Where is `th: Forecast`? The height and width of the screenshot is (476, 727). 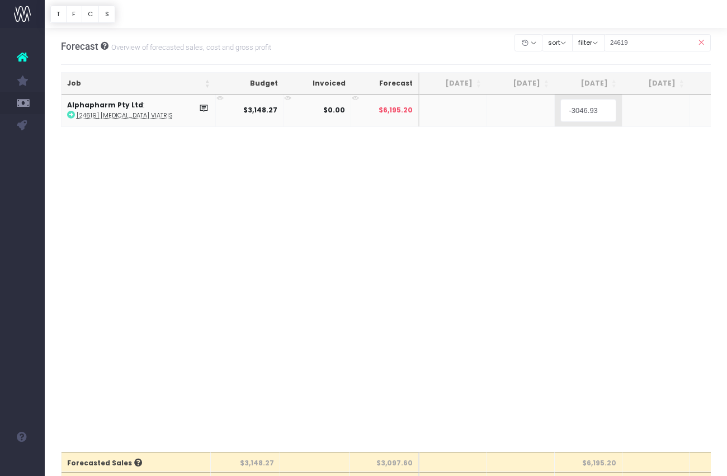 th: Forecast is located at coordinates (385, 83).